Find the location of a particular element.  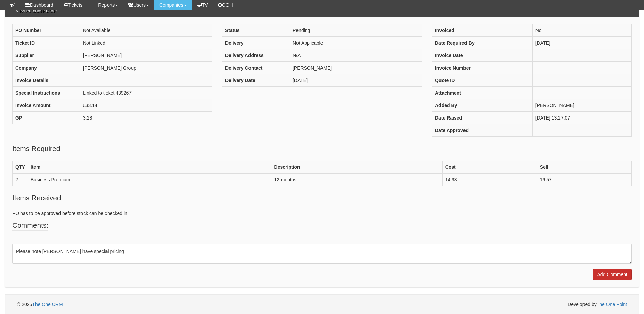

th: Delivery is located at coordinates (256, 43).